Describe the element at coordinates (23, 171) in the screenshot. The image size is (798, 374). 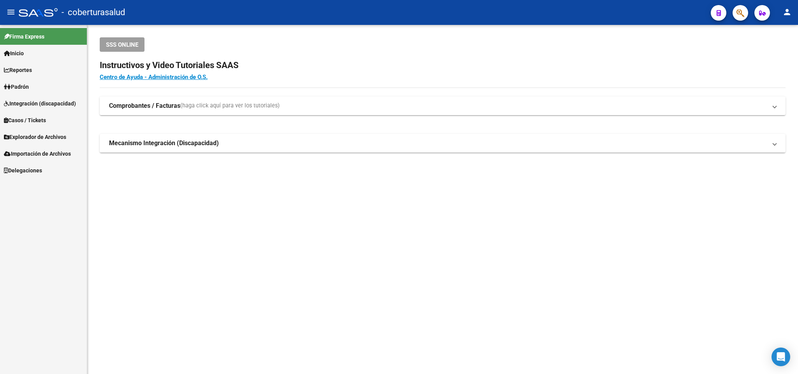
I see `span: Delegaciones` at that location.